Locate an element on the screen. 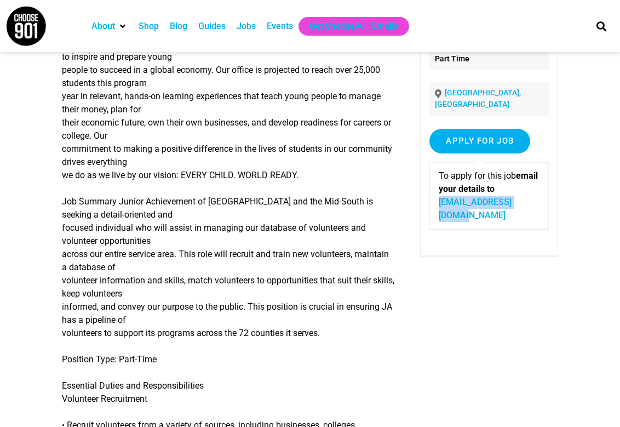 The height and width of the screenshot is (427, 620). div: Events is located at coordinates (280, 26).